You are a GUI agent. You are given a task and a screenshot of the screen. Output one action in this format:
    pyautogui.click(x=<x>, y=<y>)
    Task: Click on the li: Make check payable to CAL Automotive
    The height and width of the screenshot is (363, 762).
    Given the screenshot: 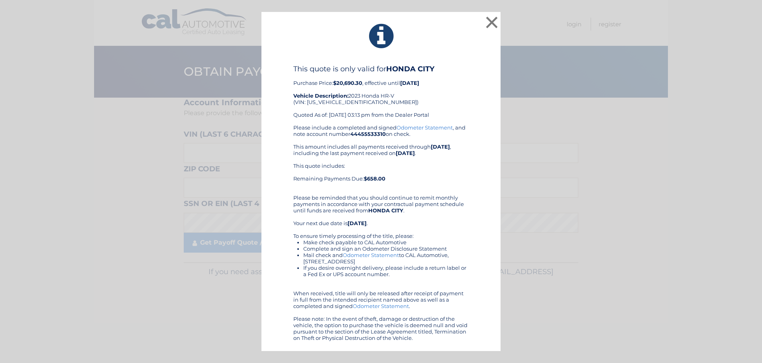 What is the action you would take?
    pyautogui.click(x=386, y=242)
    